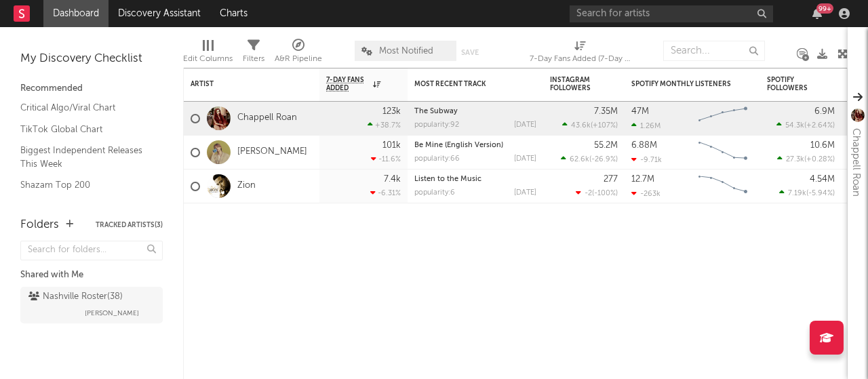 This screenshot has width=868, height=379. Describe the element at coordinates (476, 179) in the screenshot. I see `div: Listen to the Music` at that location.